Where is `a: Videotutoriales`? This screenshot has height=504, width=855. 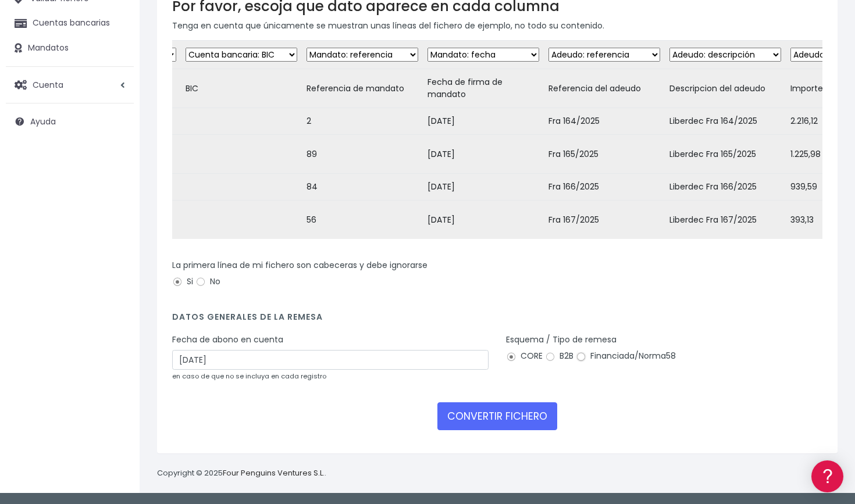
a: Videotutoriales is located at coordinates (117, 192).